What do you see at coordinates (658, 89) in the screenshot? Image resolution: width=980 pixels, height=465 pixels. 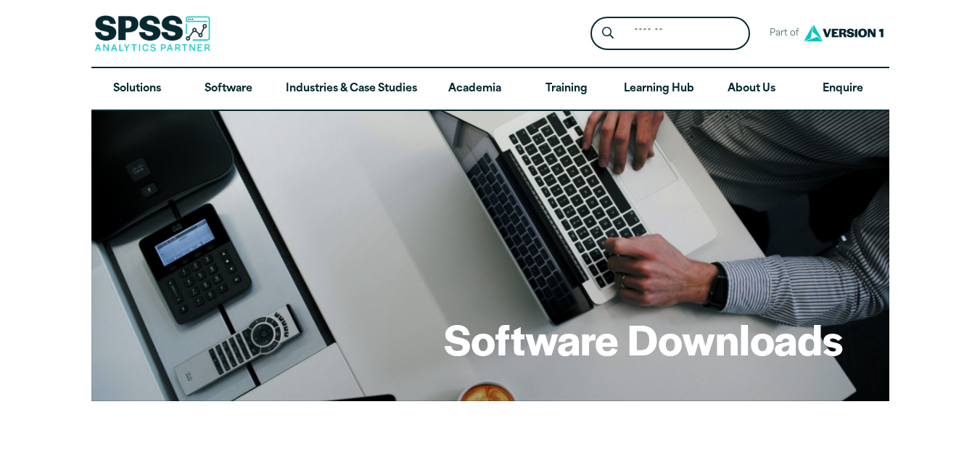 I see `a: Learning Hub` at bounding box center [658, 89].